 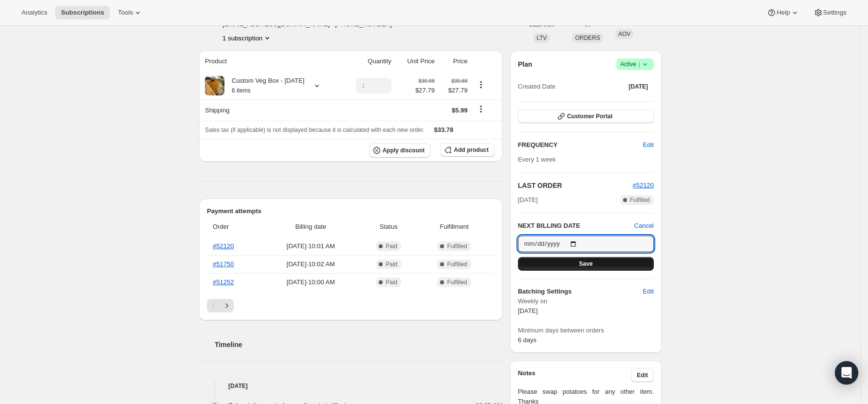 I want to click on h2: NEXT BILLING DATE, so click(x=576, y=226).